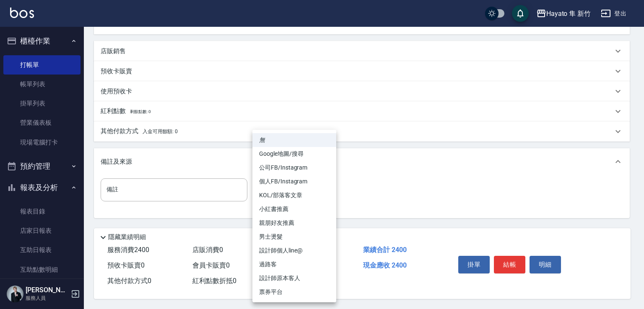  What do you see at coordinates (295, 195) in the screenshot?
I see `li: KOL/部落客文章` at bounding box center [295, 195].